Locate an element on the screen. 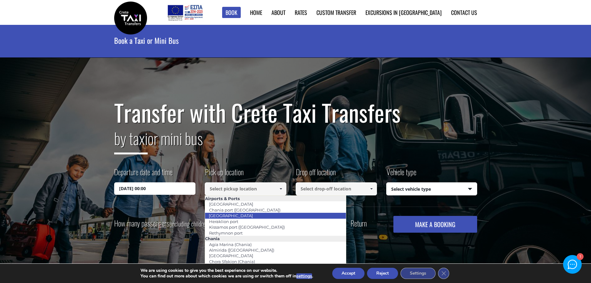 The width and height of the screenshot is (591, 283). a: Rethymnon port is located at coordinates (226, 233).